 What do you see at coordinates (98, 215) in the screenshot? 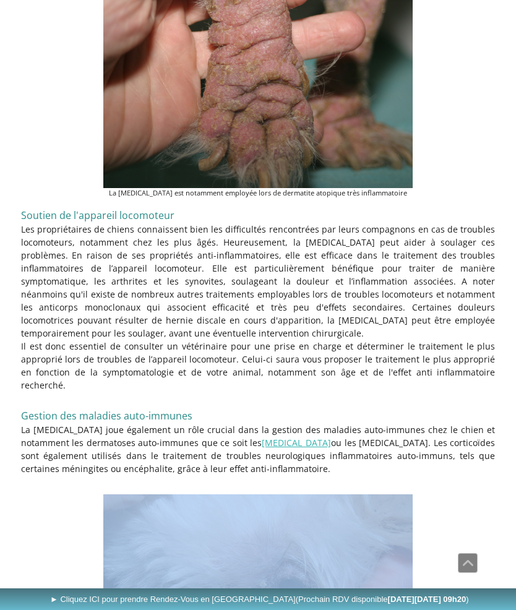
I see `span: Soutien de l'appareil locomoteur` at bounding box center [98, 215].